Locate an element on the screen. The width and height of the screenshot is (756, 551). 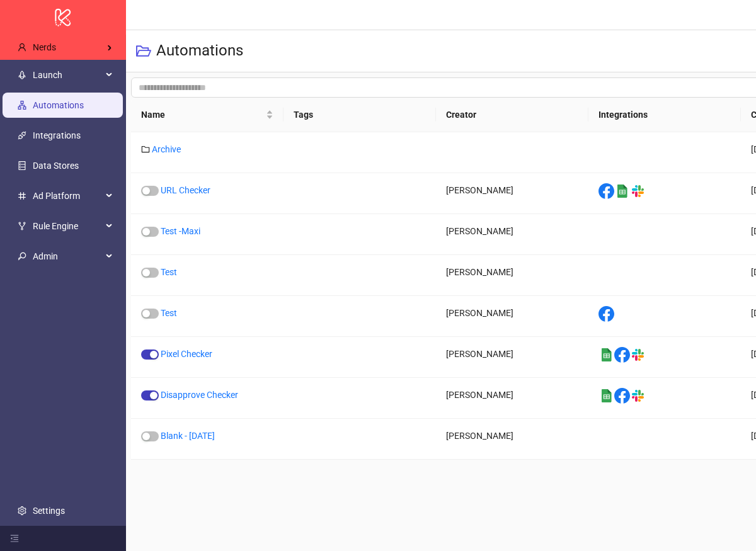
span: fork is located at coordinates (22, 226).